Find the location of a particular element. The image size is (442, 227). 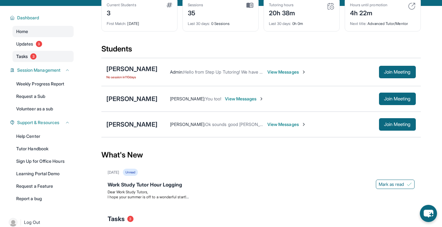

div: Hours until promotion is located at coordinates (369, 5).